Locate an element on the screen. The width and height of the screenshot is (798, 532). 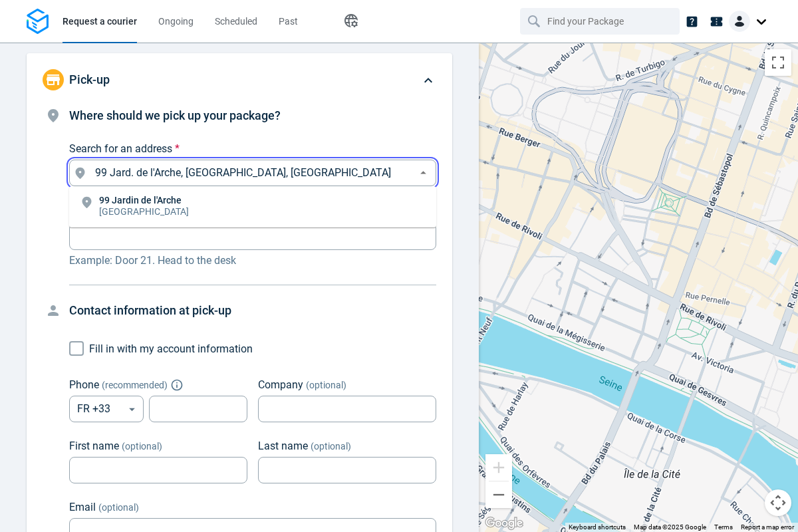
a: Report a map error is located at coordinates (767, 526).